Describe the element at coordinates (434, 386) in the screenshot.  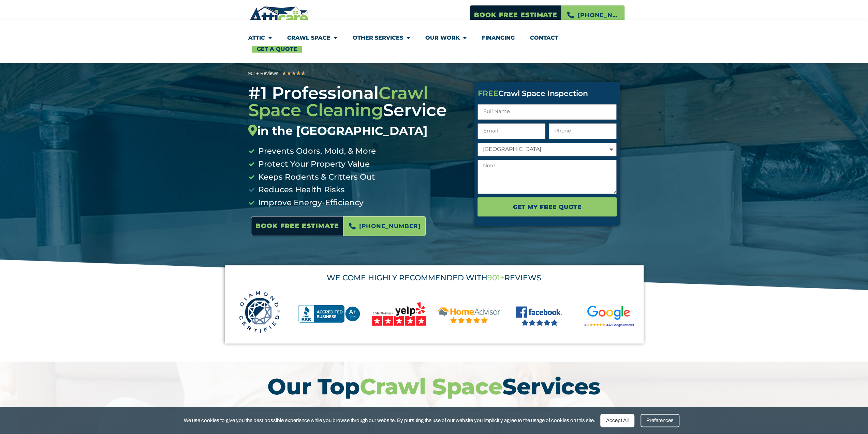
I see `h2: Our Top Services` at that location.